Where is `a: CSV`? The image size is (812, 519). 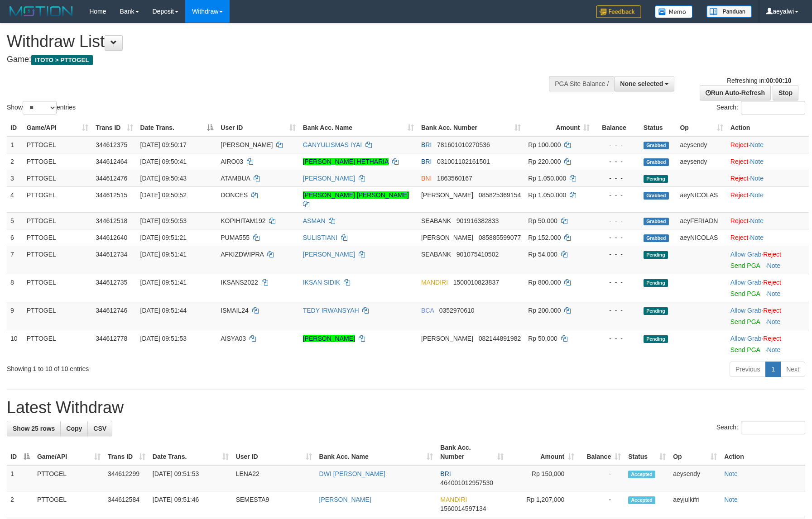 a: CSV is located at coordinates (100, 428).